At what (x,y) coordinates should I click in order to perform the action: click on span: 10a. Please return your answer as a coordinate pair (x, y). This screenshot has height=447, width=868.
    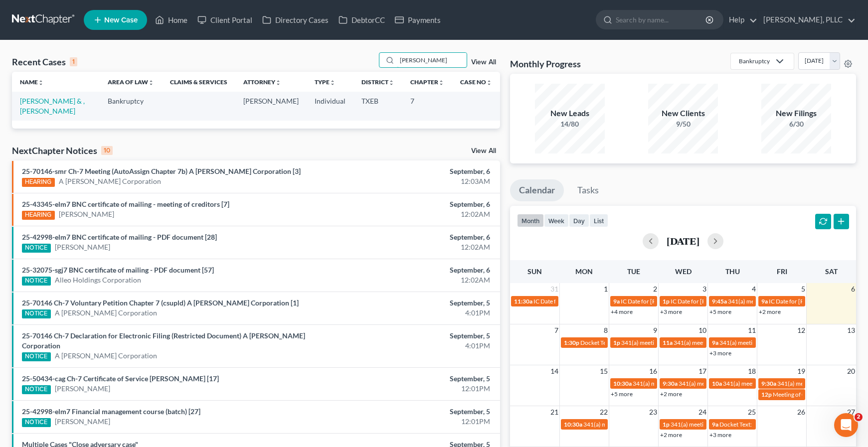
    Looking at the image, I should click on (717, 384).